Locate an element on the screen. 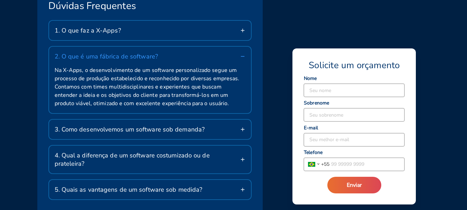 This screenshot has width=467, height=210. span: Na X-Apps, o desenvolvimento de um software personalizado segue um processo de produção estabelec... is located at coordinates (150, 87).